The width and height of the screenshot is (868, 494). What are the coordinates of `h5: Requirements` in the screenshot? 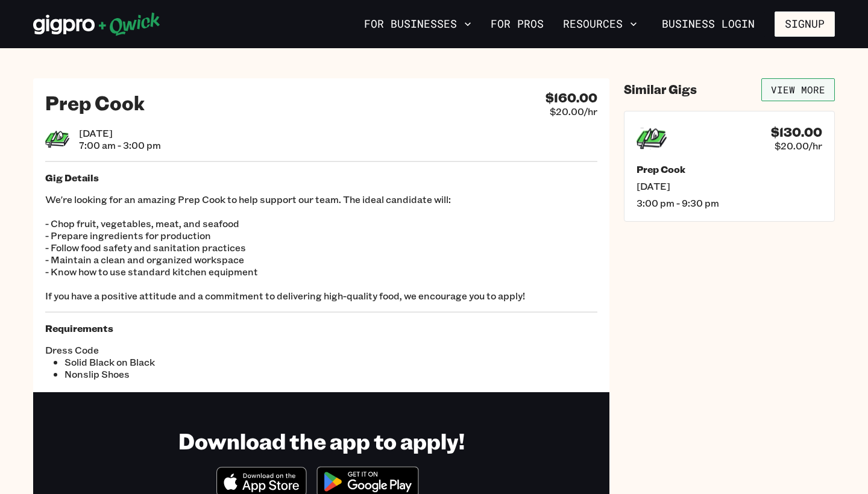 It's located at (321, 329).